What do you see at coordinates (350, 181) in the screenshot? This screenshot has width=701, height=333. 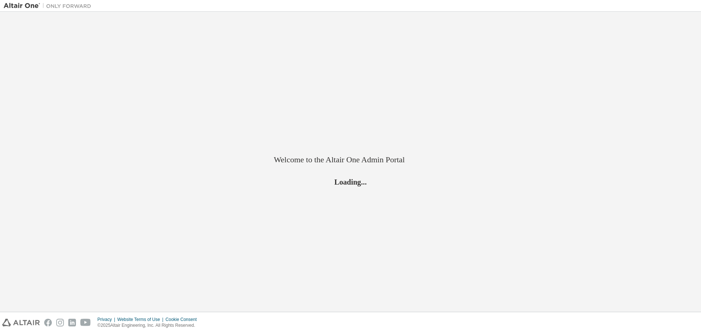 I see `h2: Loading...` at bounding box center [350, 181].